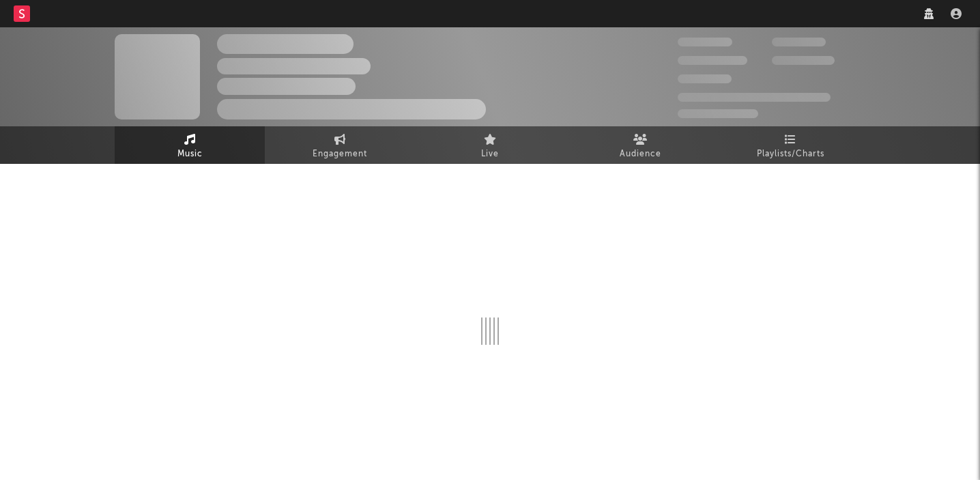 The image size is (980, 480). I want to click on span: 1,000,000, so click(803, 60).